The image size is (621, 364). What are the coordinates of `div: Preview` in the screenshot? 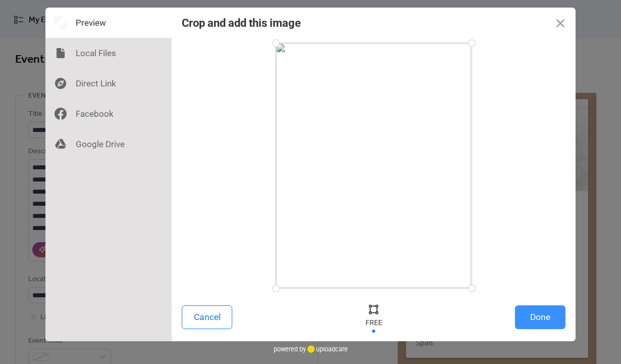 It's located at (108, 22).